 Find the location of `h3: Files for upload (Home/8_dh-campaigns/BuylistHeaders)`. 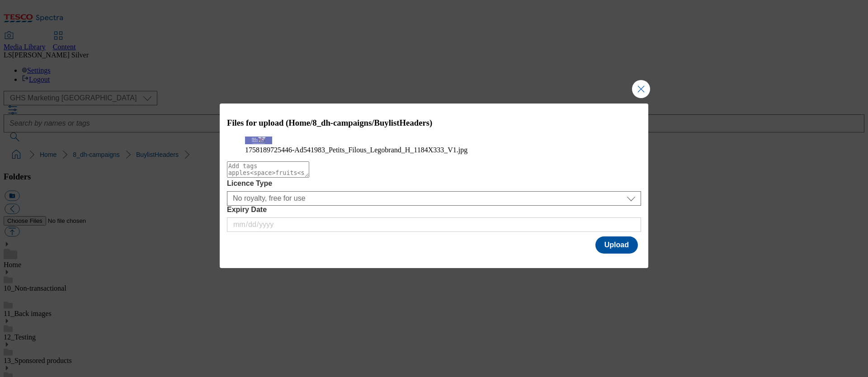

h3: Files for upload (Home/8_dh-campaigns/BuylistHeaders) is located at coordinates (434, 123).